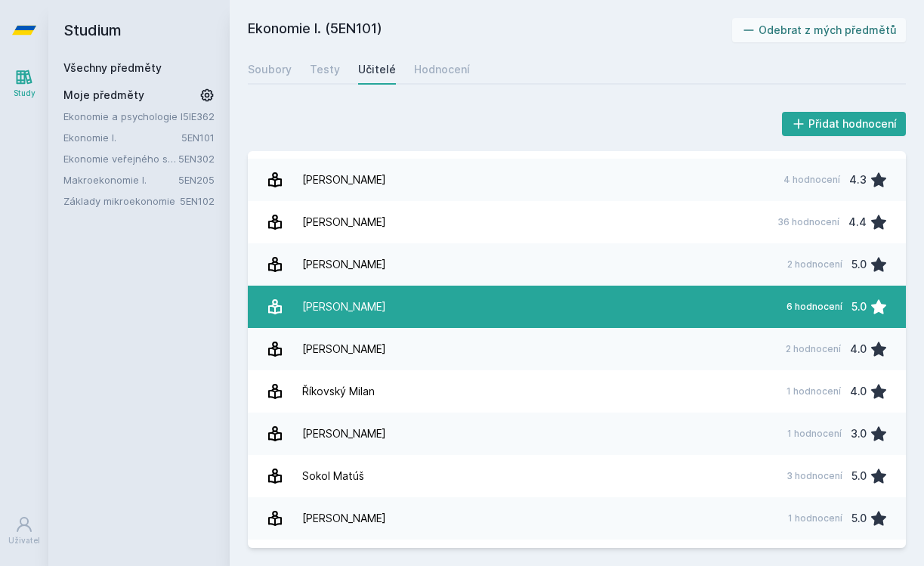 The height and width of the screenshot is (566, 924). I want to click on button: Odebrat z mých předmětů, so click(819, 30).